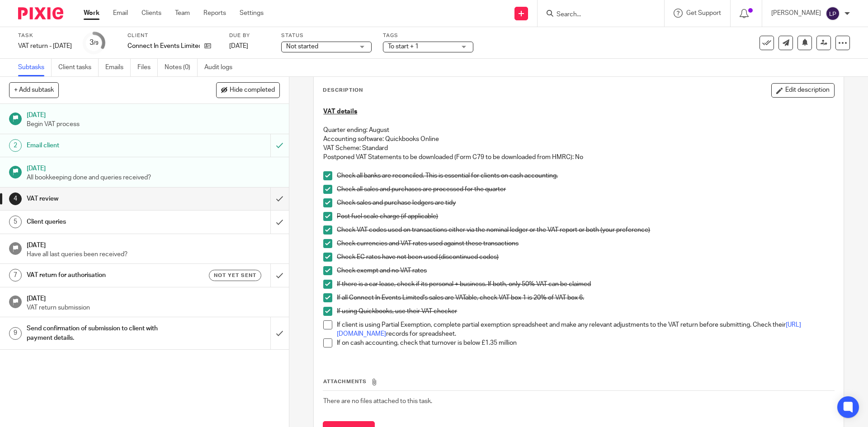 The width and height of the screenshot is (868, 427). I want to click on label: Client, so click(173, 36).